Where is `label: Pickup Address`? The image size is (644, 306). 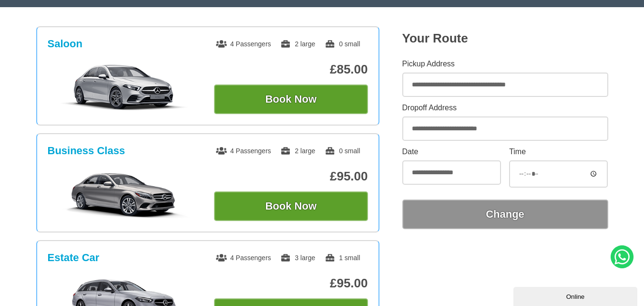
label: Pickup Address is located at coordinates (505, 64).